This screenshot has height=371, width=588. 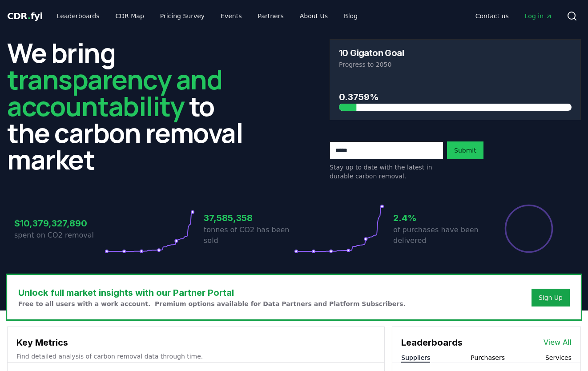 I want to click on a: Sign Up, so click(x=551, y=298).